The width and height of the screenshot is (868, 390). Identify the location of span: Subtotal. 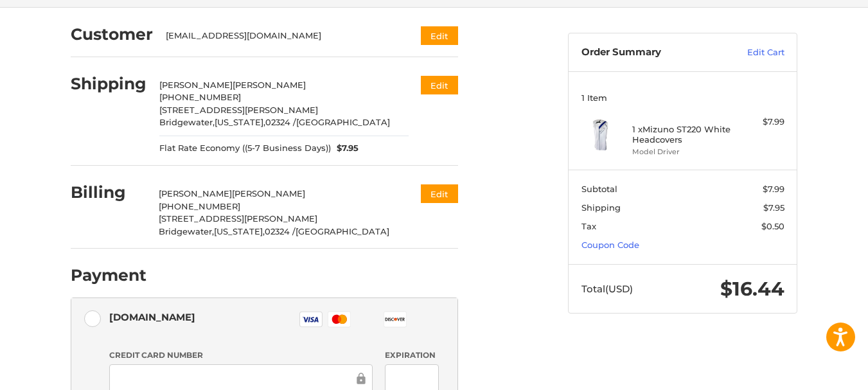
(599, 189).